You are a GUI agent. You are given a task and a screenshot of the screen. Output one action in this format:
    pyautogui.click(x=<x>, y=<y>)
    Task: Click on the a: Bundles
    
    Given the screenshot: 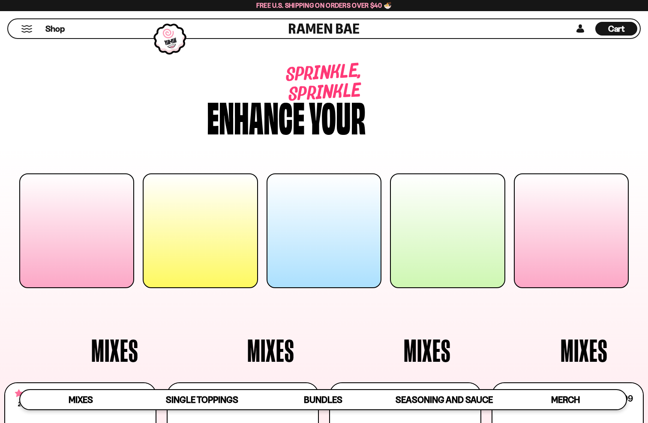 What is the action you would take?
    pyautogui.click(x=323, y=400)
    